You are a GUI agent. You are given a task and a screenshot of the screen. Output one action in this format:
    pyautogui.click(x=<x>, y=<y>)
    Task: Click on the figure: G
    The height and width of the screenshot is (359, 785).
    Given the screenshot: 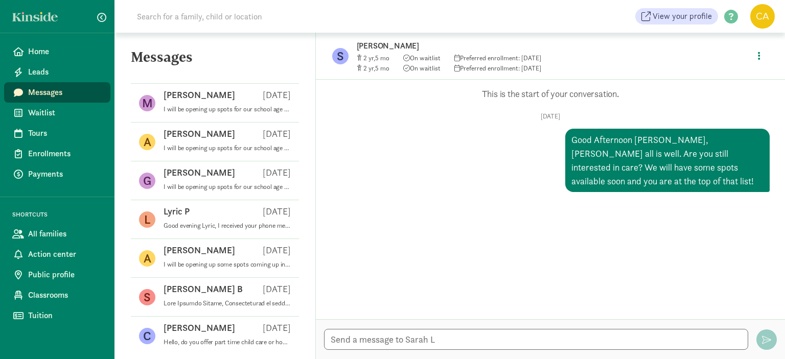 What is the action you would take?
    pyautogui.click(x=147, y=181)
    